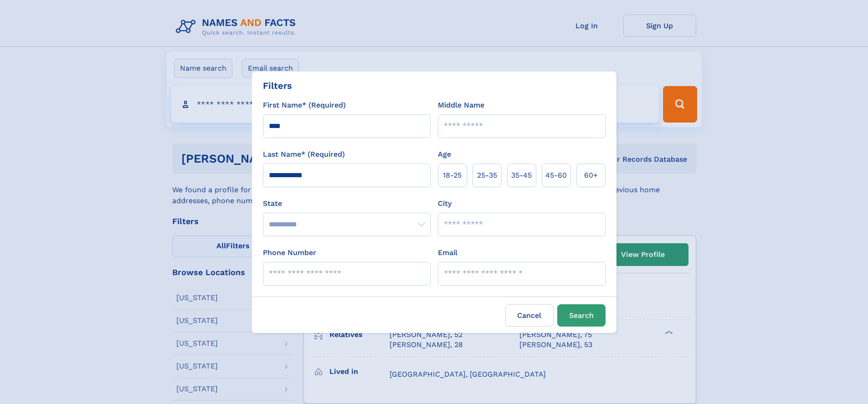 This screenshot has height=404, width=868. I want to click on span: 18‑25, so click(452, 176).